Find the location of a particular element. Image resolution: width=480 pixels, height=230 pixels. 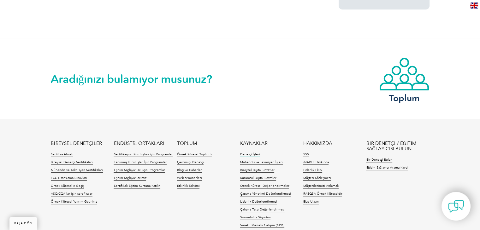

a: HAKKIMIZDA is located at coordinates (318, 144).